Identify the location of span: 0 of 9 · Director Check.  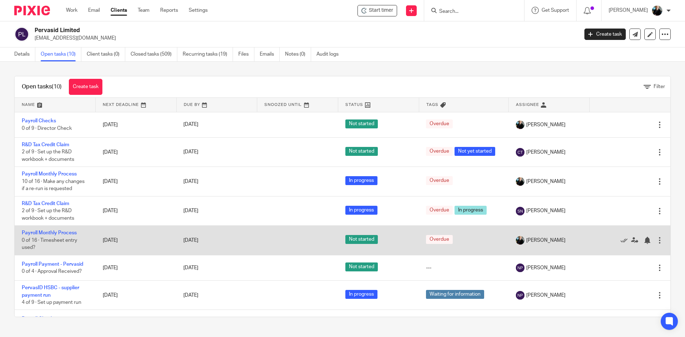
(47, 128).